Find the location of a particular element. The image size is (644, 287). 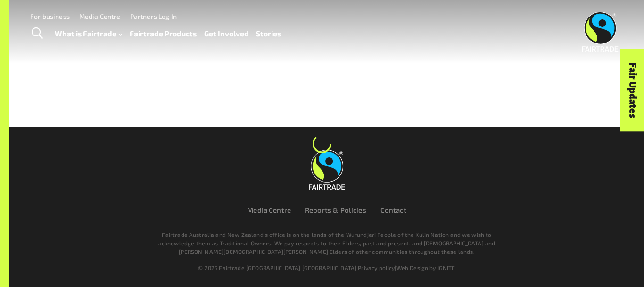

a: Get Involved is located at coordinates (226, 33).